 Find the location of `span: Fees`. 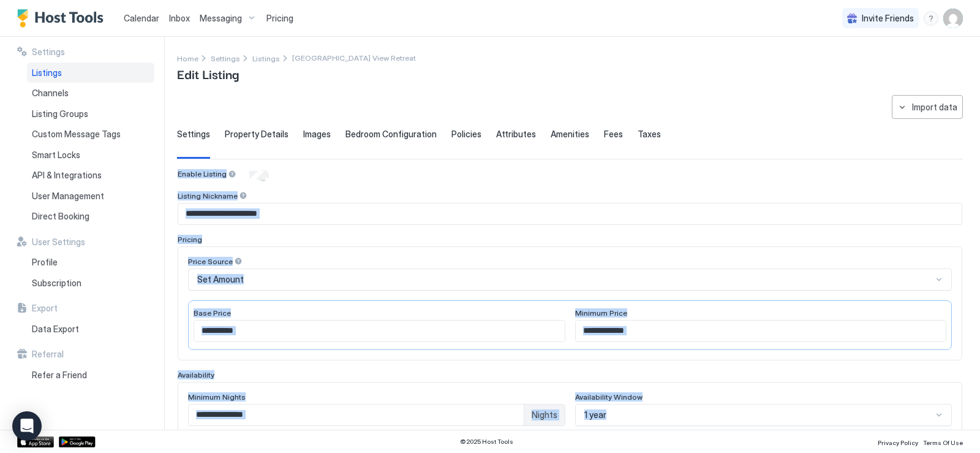

span: Fees is located at coordinates (614, 134).